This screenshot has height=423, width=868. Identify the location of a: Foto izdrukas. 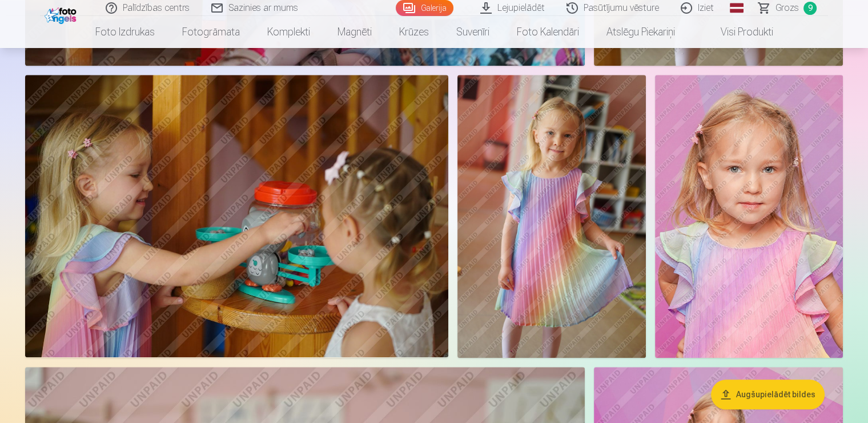
(125, 32).